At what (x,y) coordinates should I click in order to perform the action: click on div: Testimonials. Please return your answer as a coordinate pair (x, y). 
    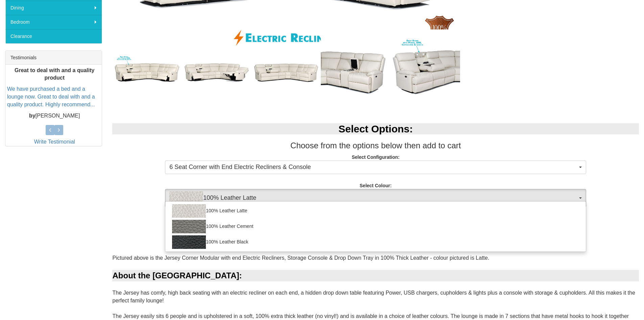
    Looking at the image, I should click on (53, 57).